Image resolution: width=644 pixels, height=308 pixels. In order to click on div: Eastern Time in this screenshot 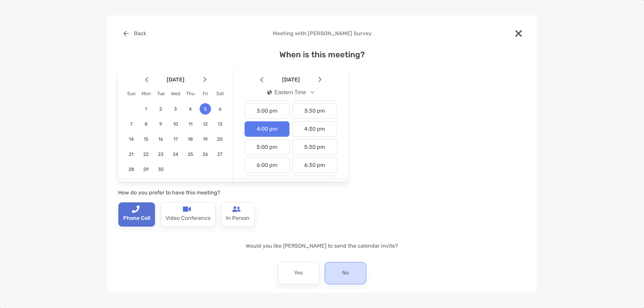, I will do `click(287, 92)`.